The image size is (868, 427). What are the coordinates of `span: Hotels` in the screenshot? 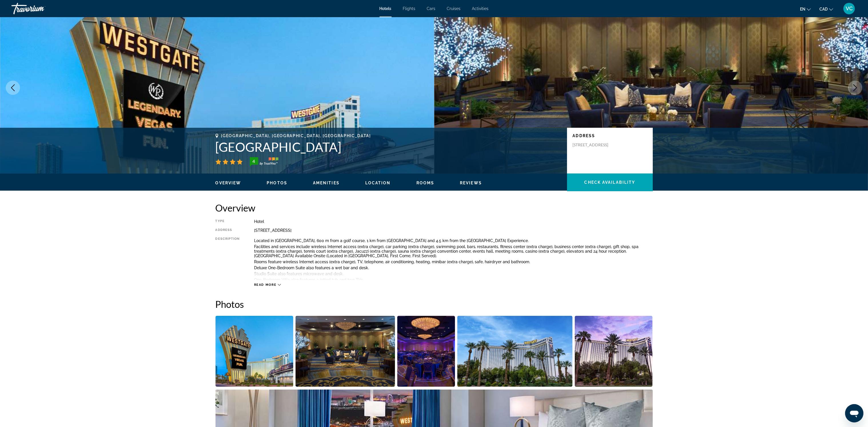 It's located at (386, 9).